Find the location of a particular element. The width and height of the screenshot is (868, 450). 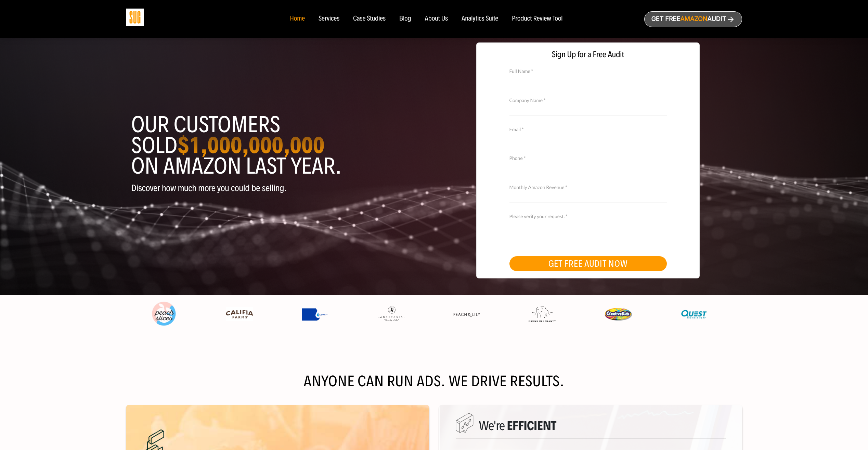

label: Phone * is located at coordinates (588, 158).